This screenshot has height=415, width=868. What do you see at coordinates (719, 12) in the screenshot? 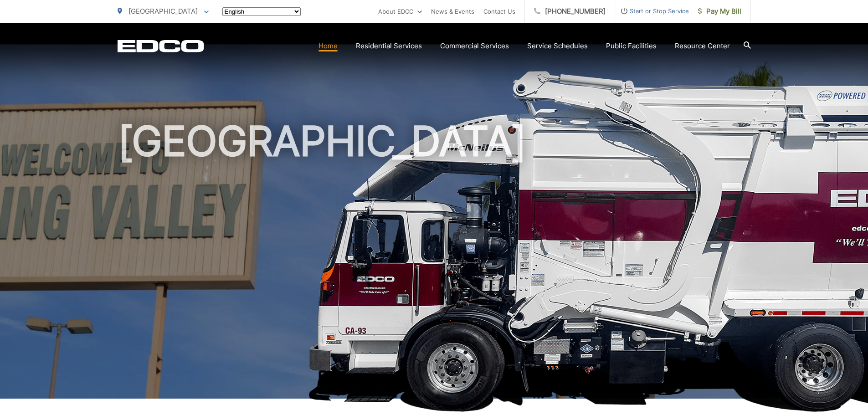
I see `span: Pay My Bill` at bounding box center [719, 12].